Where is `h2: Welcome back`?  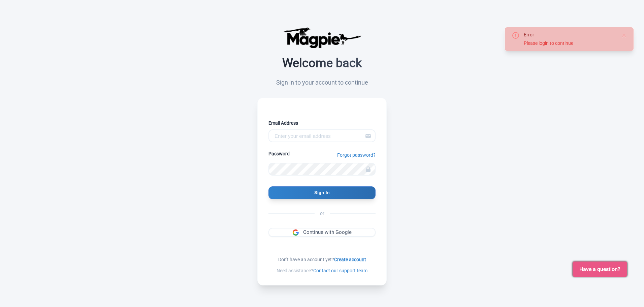
h2: Welcome back is located at coordinates (322, 63).